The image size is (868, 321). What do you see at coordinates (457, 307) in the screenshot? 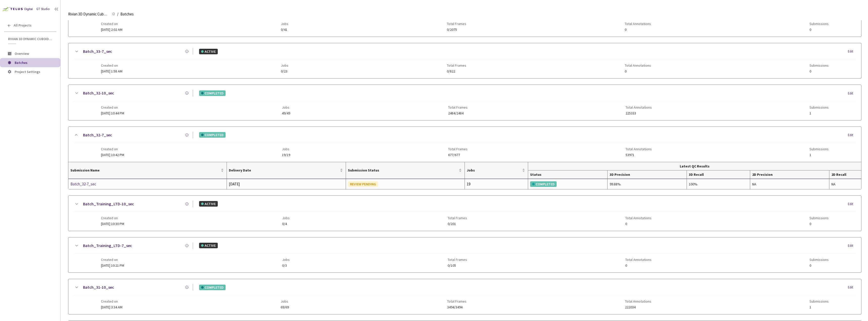
I see `span: 3494/3494` at bounding box center [457, 307].